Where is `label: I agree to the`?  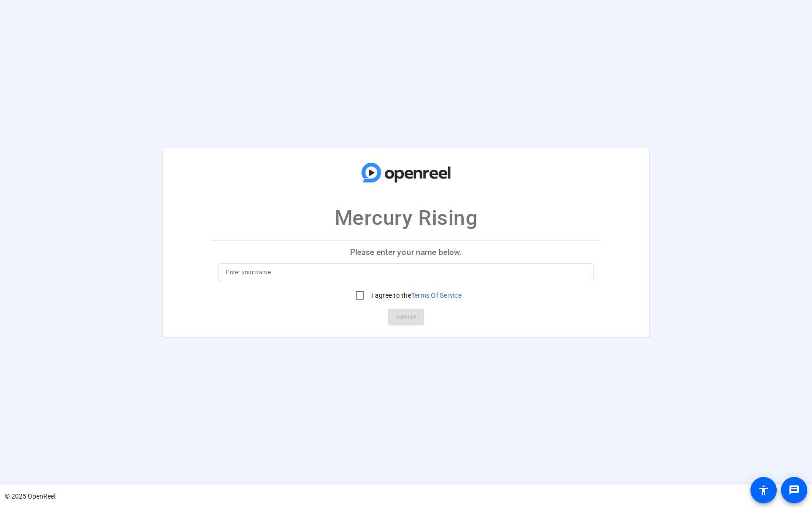 label: I agree to the is located at coordinates (416, 295).